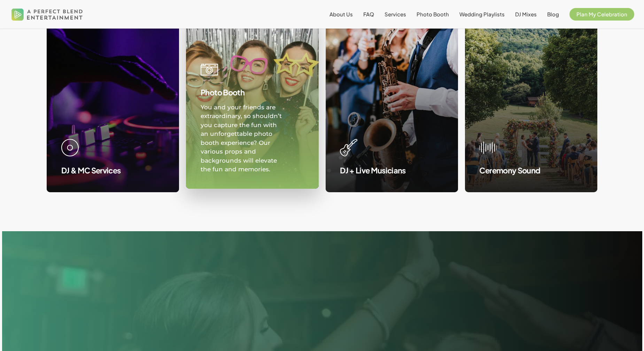 Image resolution: width=644 pixels, height=351 pixels. What do you see at coordinates (526, 14) in the screenshot?
I see `span: DJ Mixes` at bounding box center [526, 14].